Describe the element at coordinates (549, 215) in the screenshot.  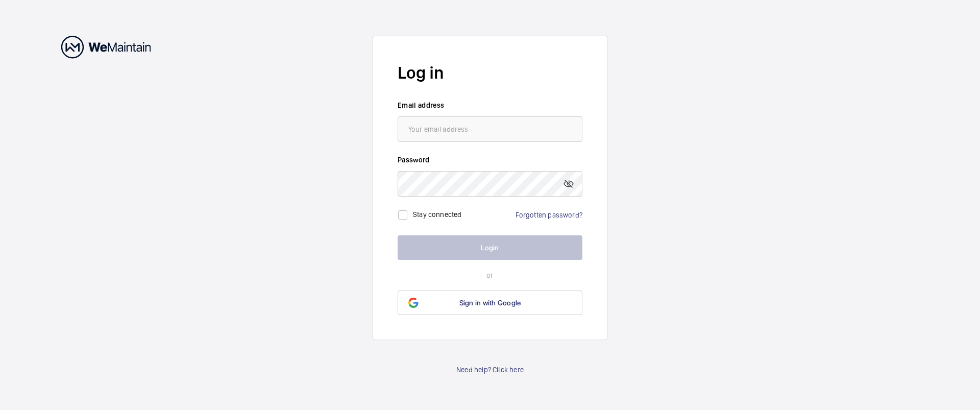
I see `a: Forgotten password?` at that location.